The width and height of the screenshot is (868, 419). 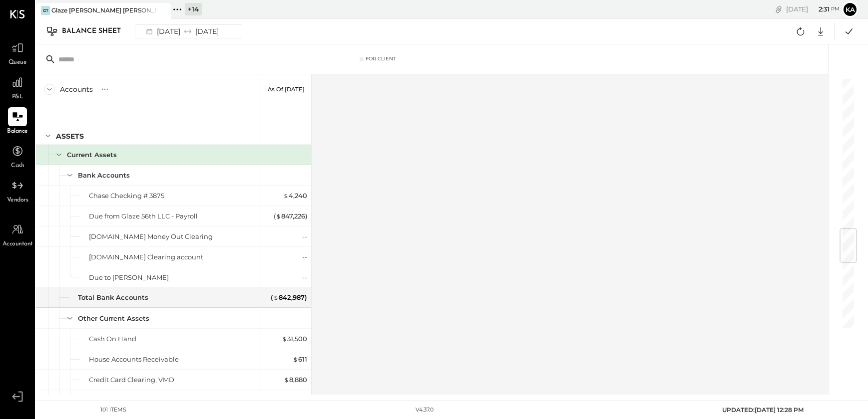 What do you see at coordinates (425, 410) in the screenshot?
I see `div: v 4.37.0` at bounding box center [425, 410].